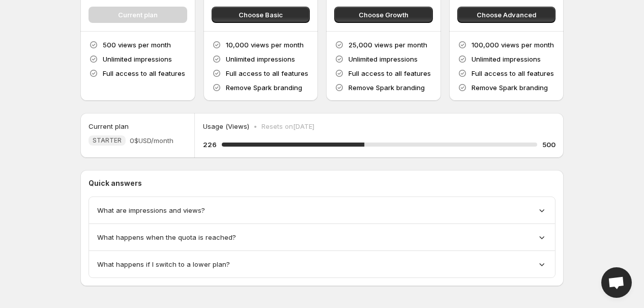  Describe the element at coordinates (549, 145) in the screenshot. I see `h5: 500` at that location.